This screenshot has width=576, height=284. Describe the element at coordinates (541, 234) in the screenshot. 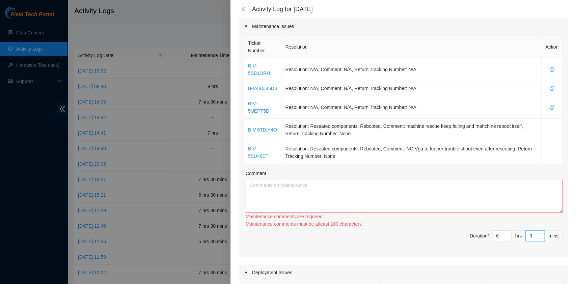

I see `span: up` at that location.